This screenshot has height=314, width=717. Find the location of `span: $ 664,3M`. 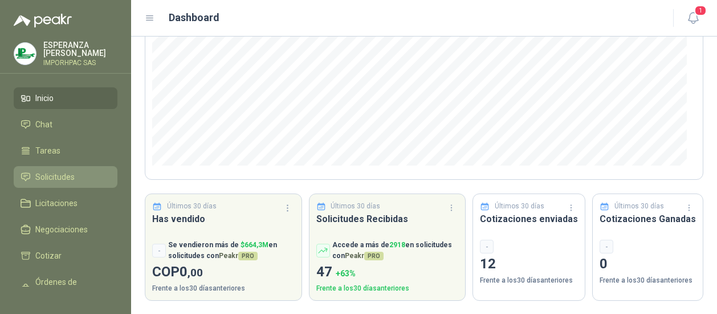

span: $ 664,3M is located at coordinates (254, 245).